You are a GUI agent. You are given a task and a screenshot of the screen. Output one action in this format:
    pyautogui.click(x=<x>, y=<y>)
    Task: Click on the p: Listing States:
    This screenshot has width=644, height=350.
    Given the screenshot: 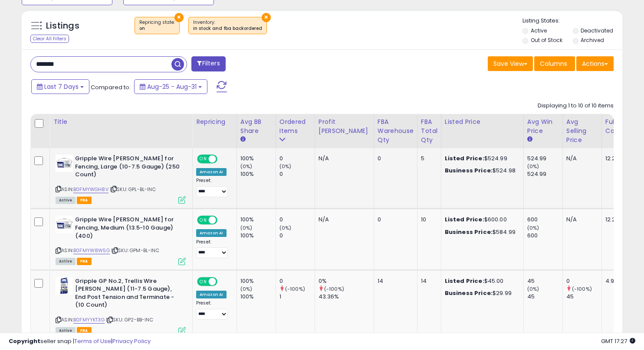 What is the action you would take?
    pyautogui.click(x=572, y=21)
    